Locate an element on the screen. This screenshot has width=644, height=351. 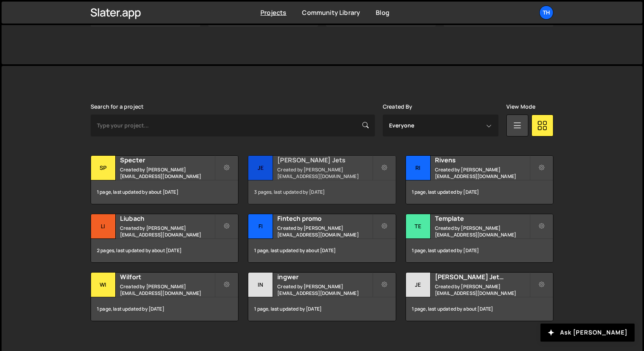
label: Search for a project is located at coordinates (117, 107).